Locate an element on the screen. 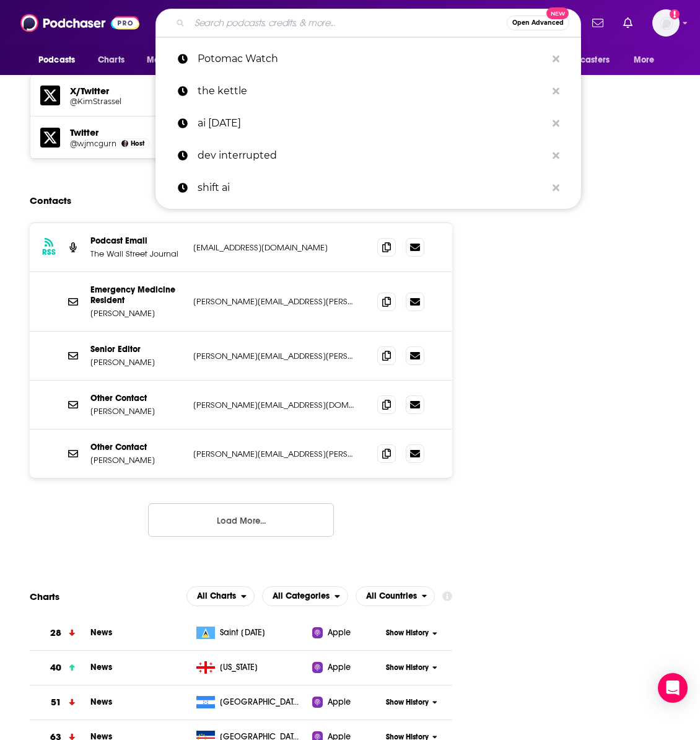 This screenshot has width=700, height=740. h3: 40 is located at coordinates (56, 668).